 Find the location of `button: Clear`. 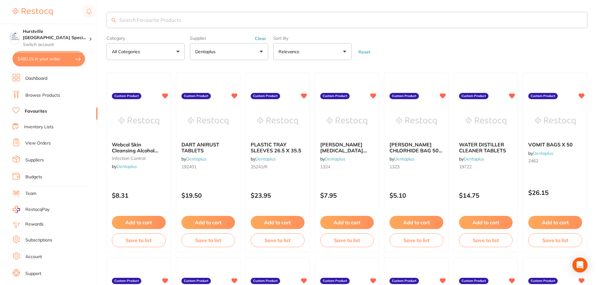

button: Clear is located at coordinates (260, 39).